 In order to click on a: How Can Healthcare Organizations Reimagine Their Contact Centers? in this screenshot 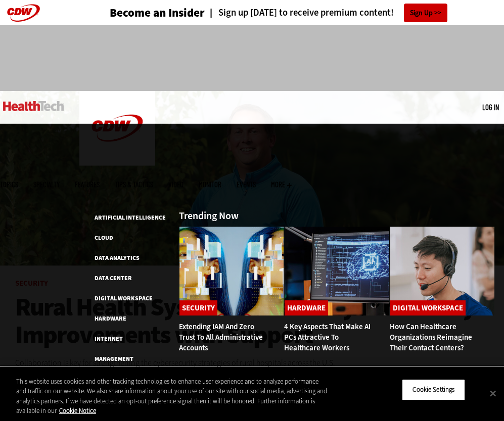, I will do `click(431, 337)`.